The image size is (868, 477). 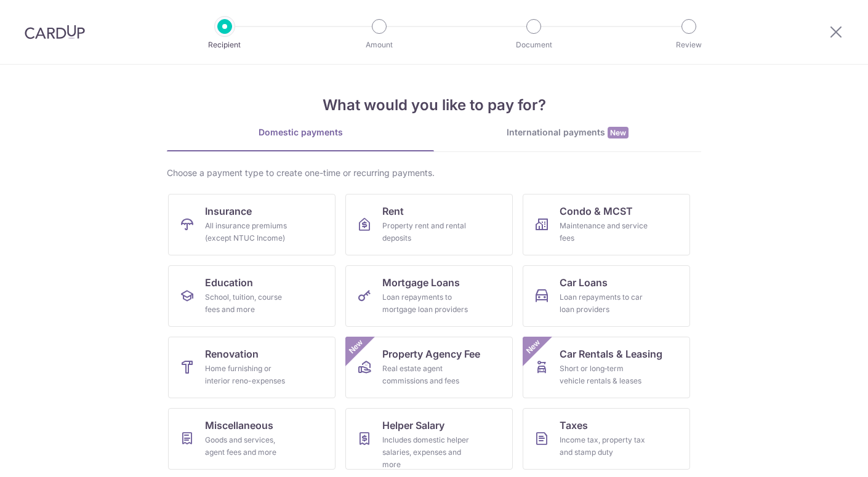 I want to click on a: RentProperty rent and rental deposits, so click(x=429, y=224).